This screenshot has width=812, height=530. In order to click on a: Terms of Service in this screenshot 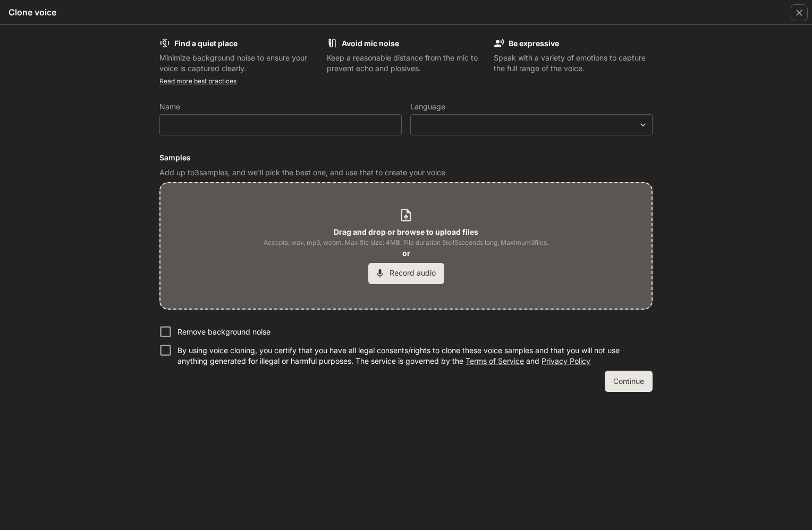, I will do `click(494, 361)`.